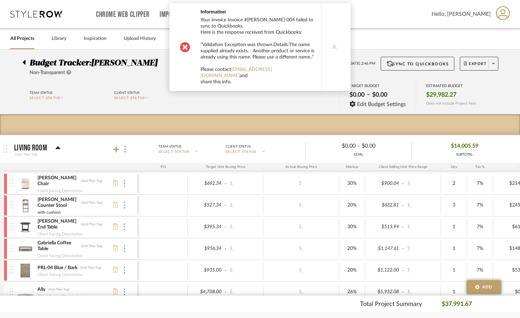  Describe the element at coordinates (464, 146) in the screenshot. I see `span: $14,005.59` at that location.